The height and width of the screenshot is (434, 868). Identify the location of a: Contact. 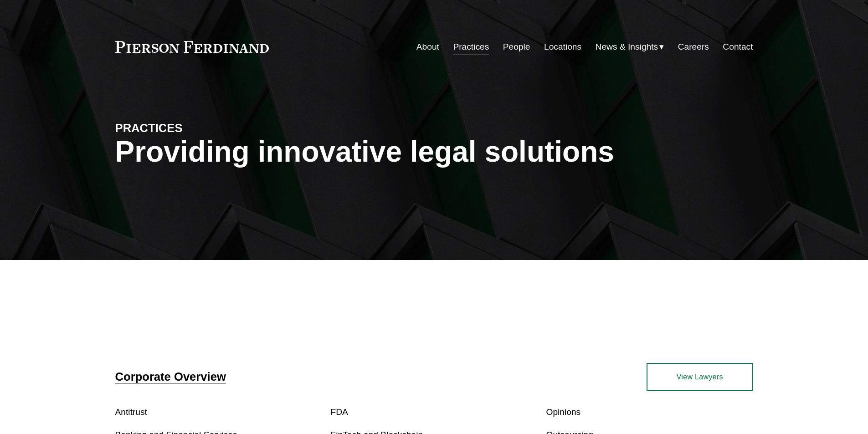
(737, 47).